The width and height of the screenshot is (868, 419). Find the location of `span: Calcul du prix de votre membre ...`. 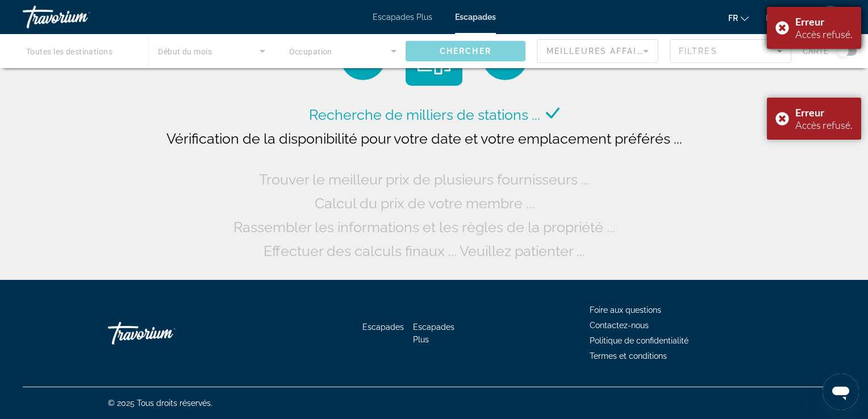

span: Calcul du prix de votre membre ... is located at coordinates (425, 203).